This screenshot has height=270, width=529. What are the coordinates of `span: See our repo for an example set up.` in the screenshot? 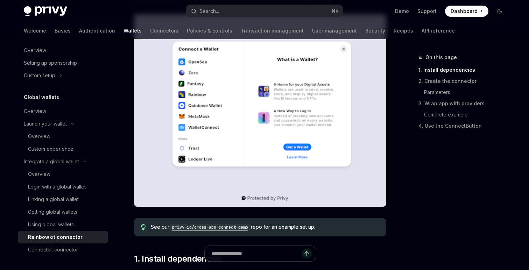 It's located at (265, 227).